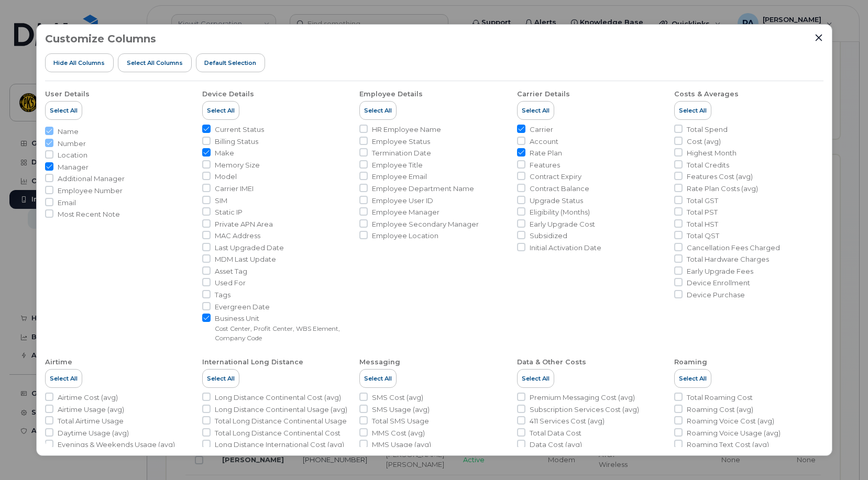  Describe the element at coordinates (549, 235) in the screenshot. I see `span: Subsidized` at that location.